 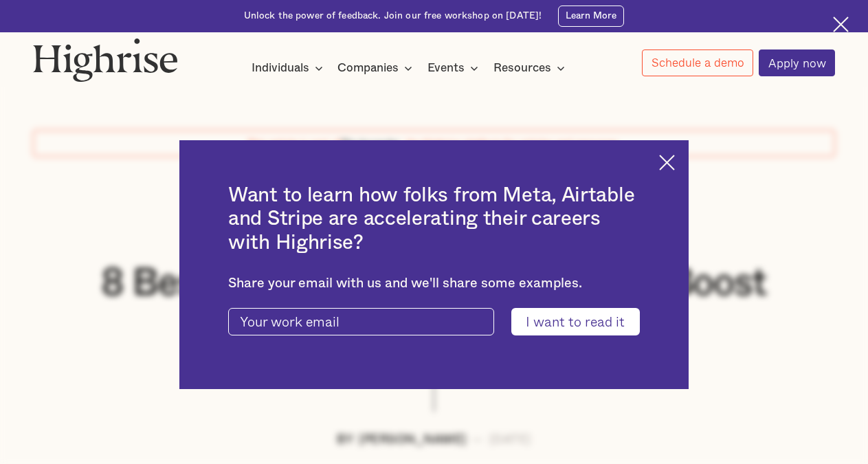 What do you see at coordinates (434, 321) in the screenshot?
I see `form: current-ascender-blog-article-modal-form` at bounding box center [434, 321].